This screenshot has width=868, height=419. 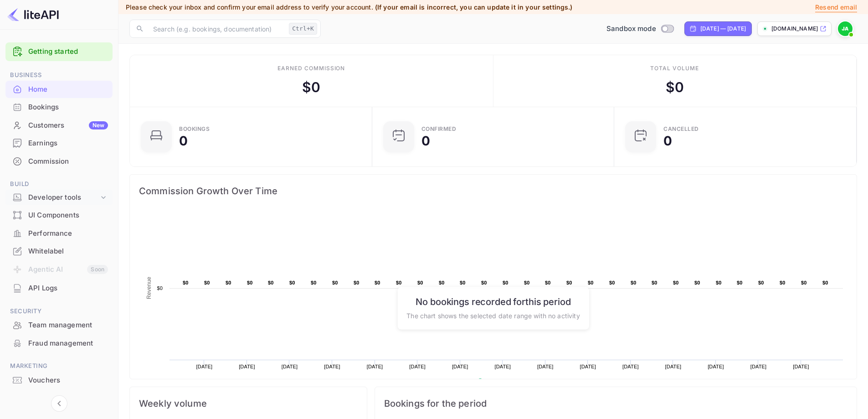 What do you see at coordinates (59, 89) in the screenshot?
I see `a: Home` at bounding box center [59, 89].